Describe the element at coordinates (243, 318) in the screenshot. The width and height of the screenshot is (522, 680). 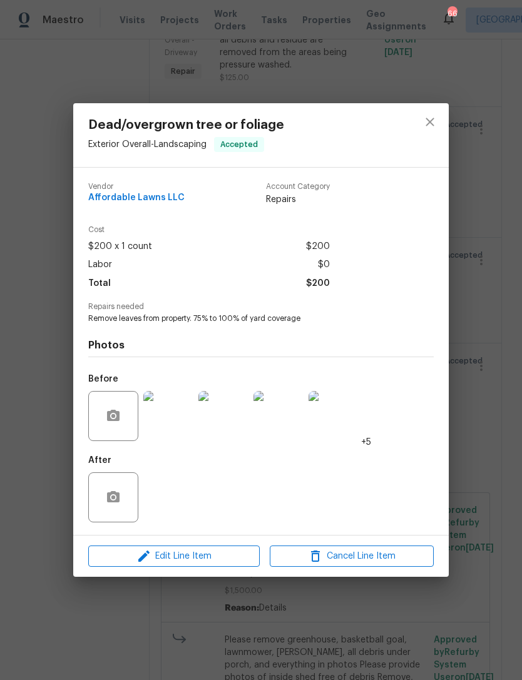
I see `span: Remove leaves from property. 75% to 100% of yard coverage` at that location.